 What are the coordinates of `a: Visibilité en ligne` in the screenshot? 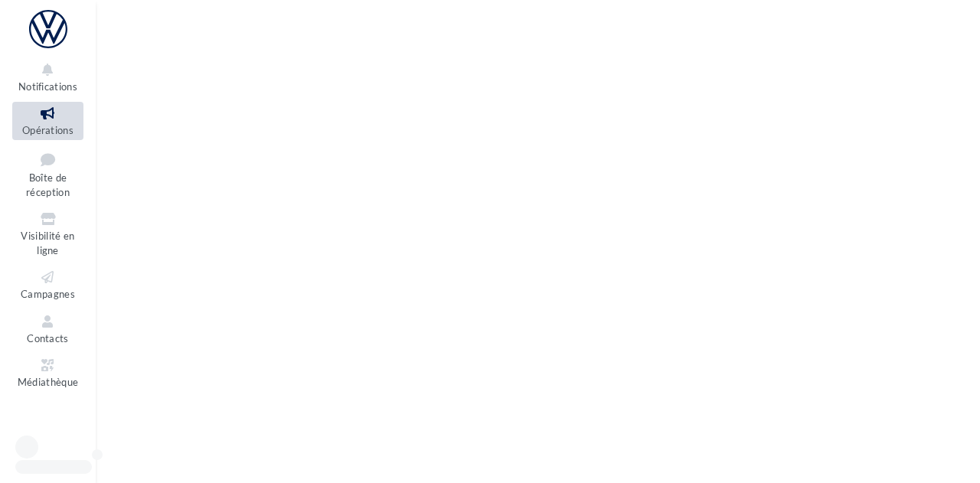 It's located at (47, 234).